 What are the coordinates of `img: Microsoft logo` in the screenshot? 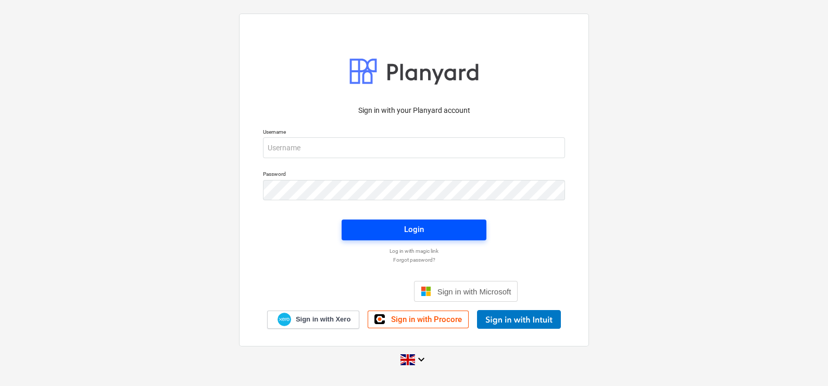 It's located at (426, 292).